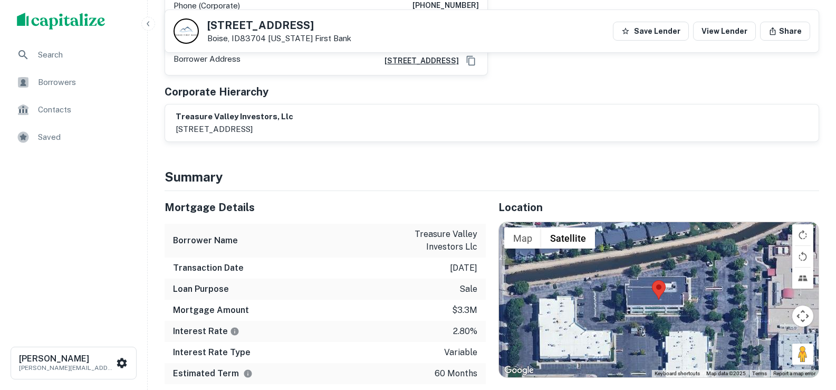 This screenshot has width=836, height=390. I want to click on button: Keyboard shortcuts, so click(677, 373).